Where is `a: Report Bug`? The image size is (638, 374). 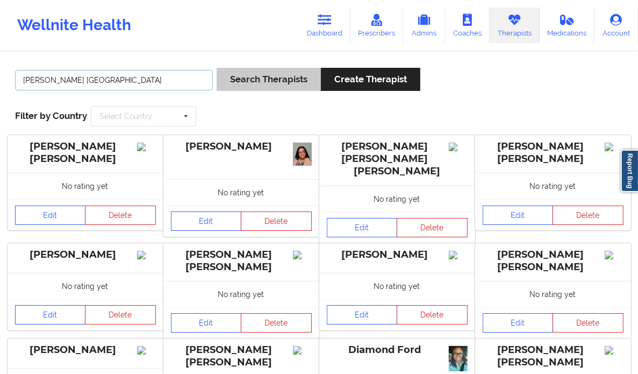
a: Report Bug is located at coordinates (630, 170).